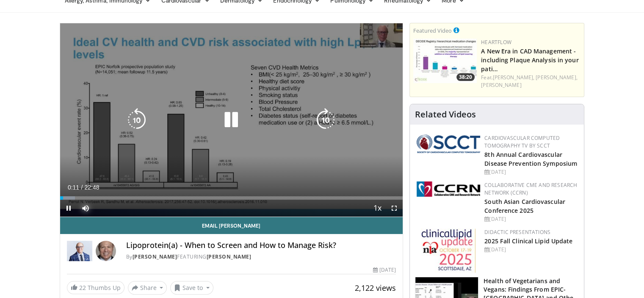 This screenshot has width=644, height=298. I want to click on h4: Related Videos, so click(445, 114).